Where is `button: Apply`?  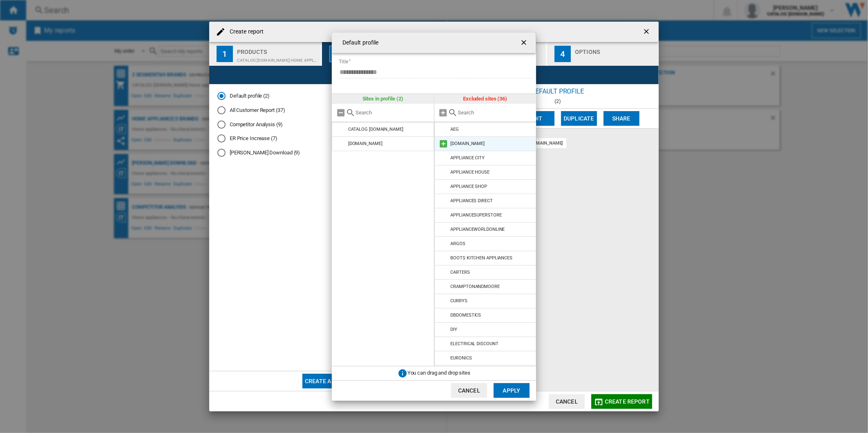
button: Apply is located at coordinates (511, 391).